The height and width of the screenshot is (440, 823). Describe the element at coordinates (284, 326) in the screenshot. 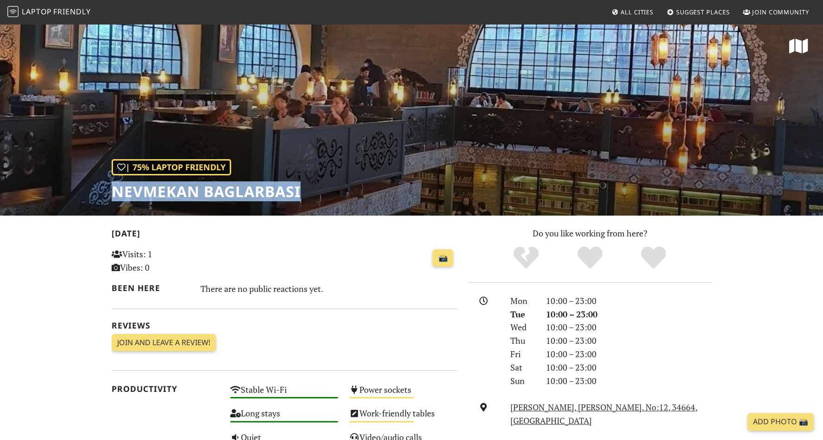

I see `h2: Reviews` at that location.